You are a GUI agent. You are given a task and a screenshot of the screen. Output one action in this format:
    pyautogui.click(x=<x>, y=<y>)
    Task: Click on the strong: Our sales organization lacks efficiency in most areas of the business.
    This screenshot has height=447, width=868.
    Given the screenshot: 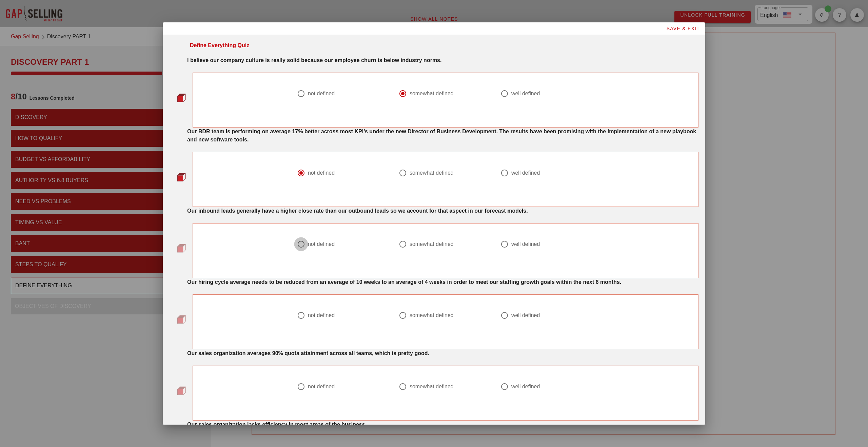 What is the action you would take?
    pyautogui.click(x=276, y=424)
    